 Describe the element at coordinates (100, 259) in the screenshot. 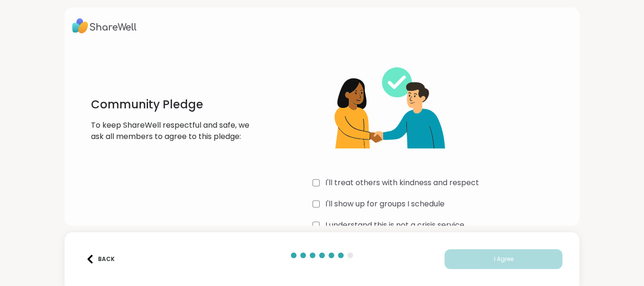

I see `button: Back` at that location.